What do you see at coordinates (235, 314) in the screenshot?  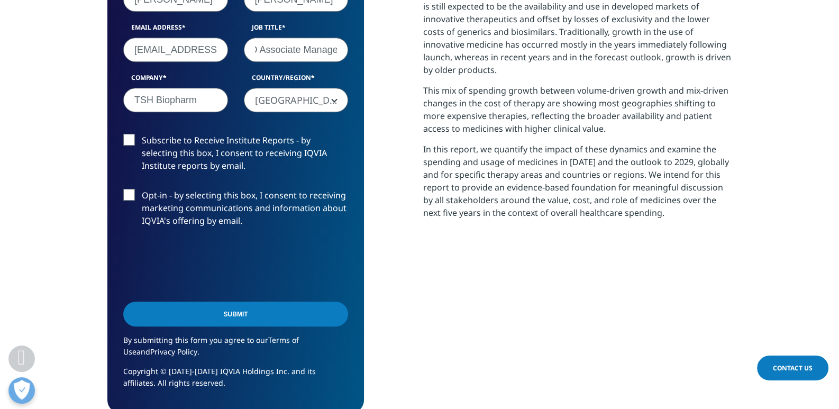 I see `input: Submit` at bounding box center [235, 314].